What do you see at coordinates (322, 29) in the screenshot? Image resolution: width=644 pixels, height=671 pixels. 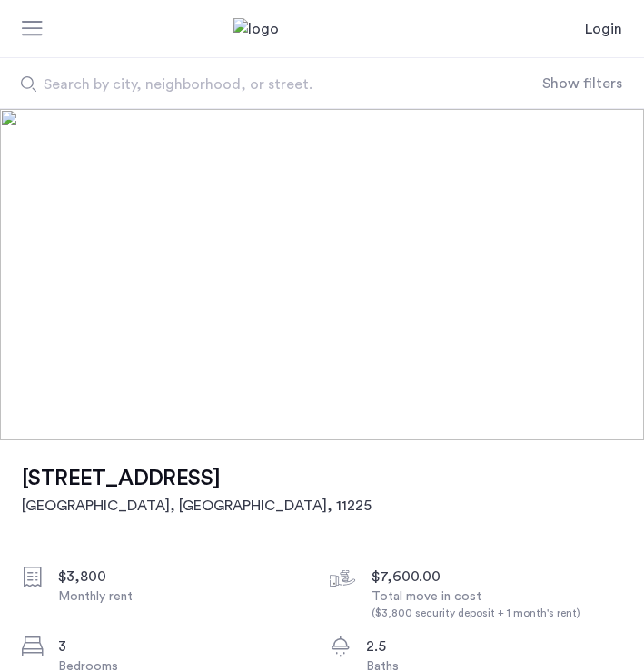 I see `img: logo` at bounding box center [322, 29].